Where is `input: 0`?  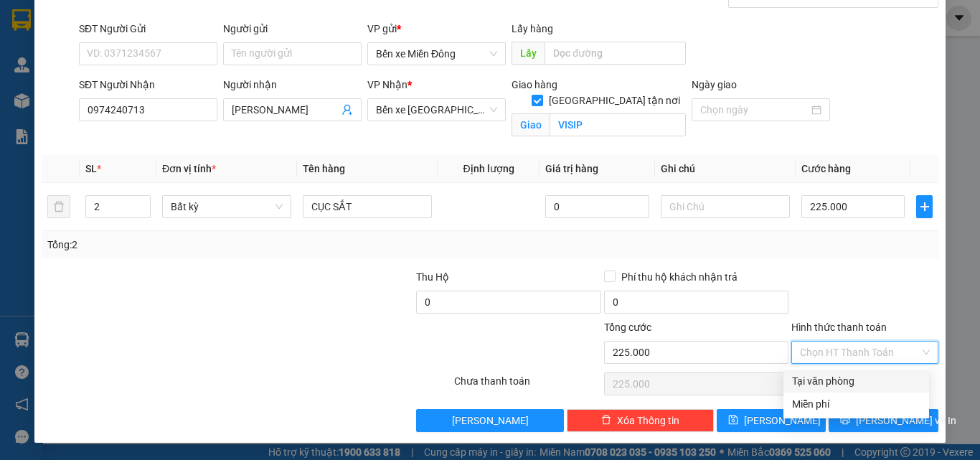
input: 0 is located at coordinates (597, 206).